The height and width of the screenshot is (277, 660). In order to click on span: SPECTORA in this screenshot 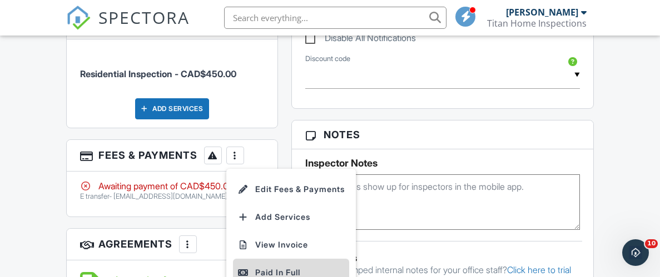, I will do `click(144, 17)`.